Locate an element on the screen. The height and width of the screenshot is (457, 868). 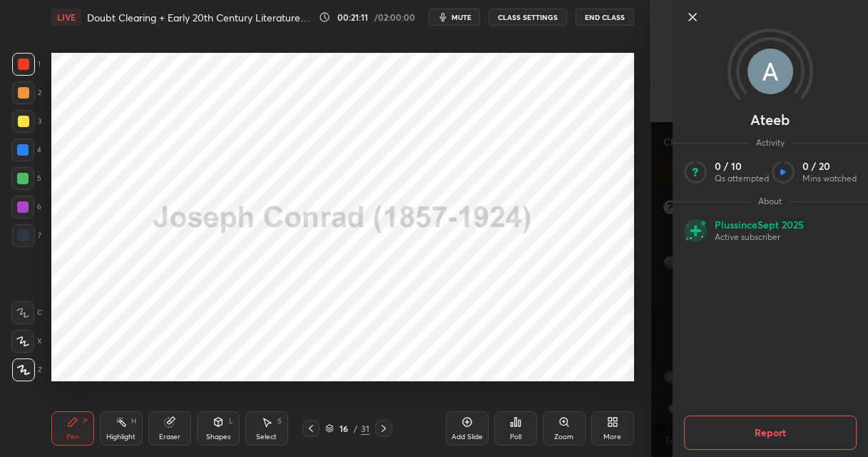
button: CLASS SETTINGS is located at coordinates (528, 17).